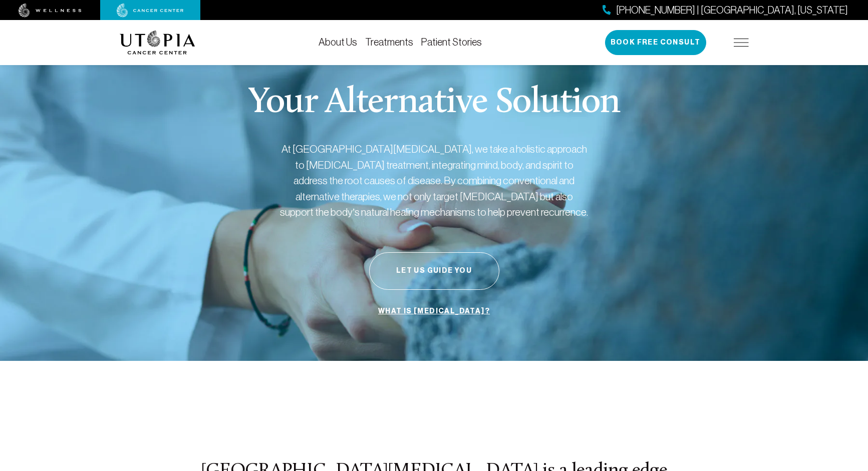 This screenshot has height=471, width=868. Describe the element at coordinates (434, 103) in the screenshot. I see `p: Your Alternative Solution` at that location.